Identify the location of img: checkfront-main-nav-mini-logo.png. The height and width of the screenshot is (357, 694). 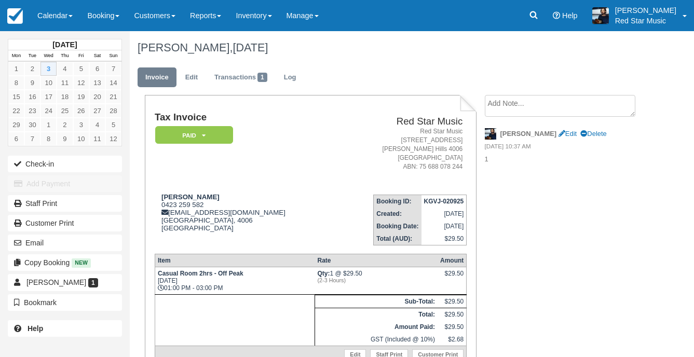
(15, 16).